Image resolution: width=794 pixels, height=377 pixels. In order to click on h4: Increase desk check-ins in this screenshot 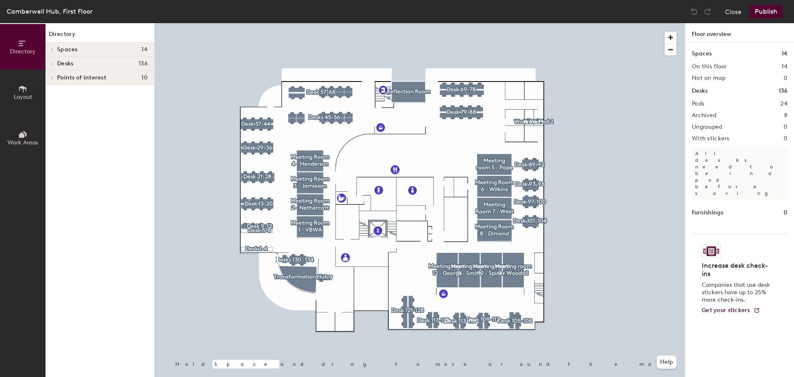, I will do `click(737, 270)`.